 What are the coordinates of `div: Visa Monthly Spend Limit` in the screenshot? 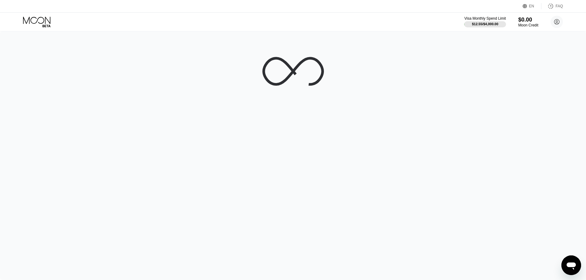 It's located at (485, 18).